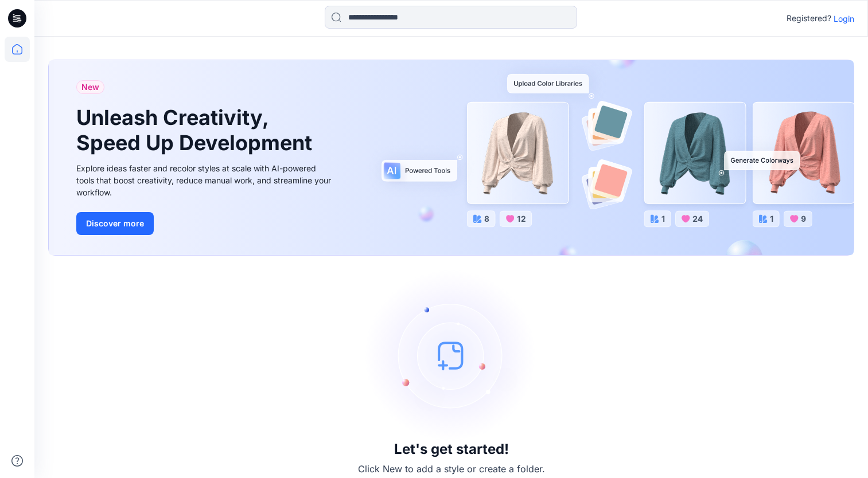 The height and width of the screenshot is (478, 868). I want to click on a: Discover more, so click(205, 223).